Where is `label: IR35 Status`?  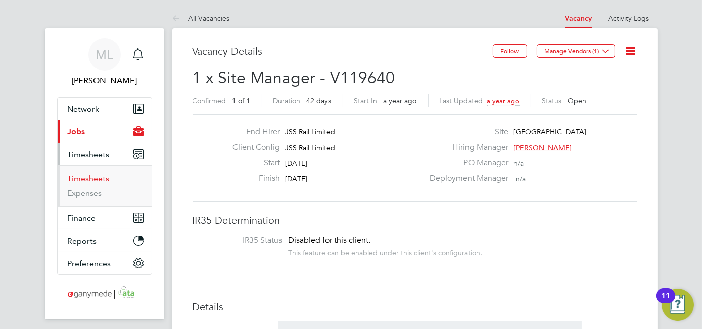
label: IR35 Status is located at coordinates (243, 240).